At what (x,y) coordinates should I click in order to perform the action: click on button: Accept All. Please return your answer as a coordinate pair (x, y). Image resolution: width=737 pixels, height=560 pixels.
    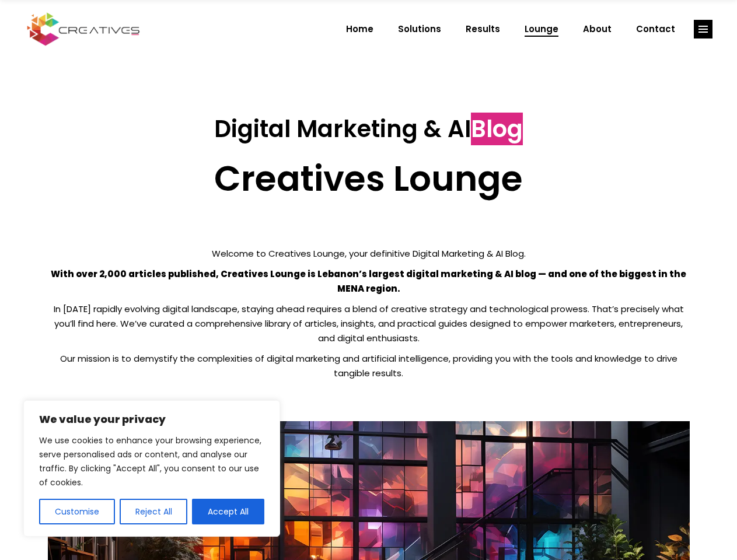
    Looking at the image, I should click on (228, 512).